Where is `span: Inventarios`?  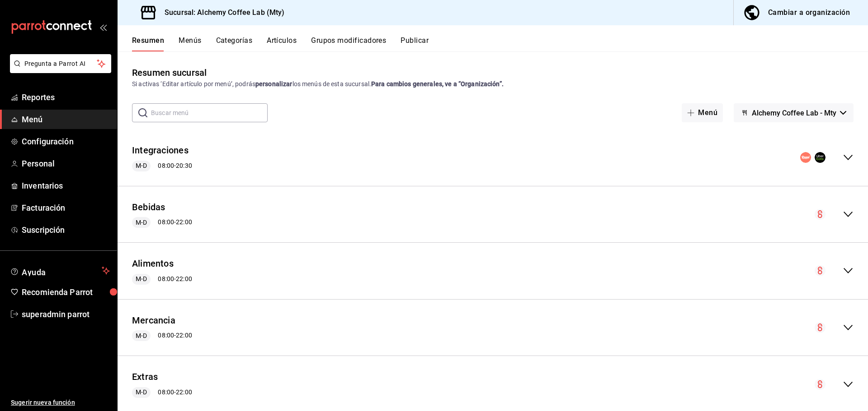
span: Inventarios is located at coordinates (65, 185).